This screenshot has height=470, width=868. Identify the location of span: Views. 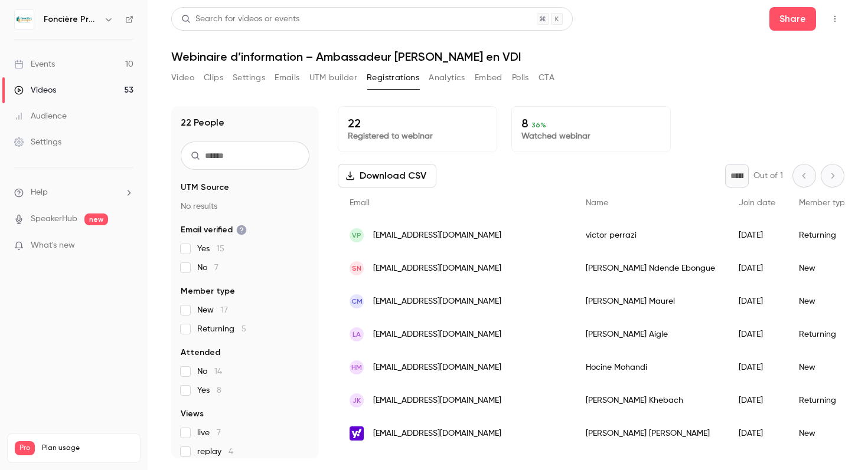
(192, 414).